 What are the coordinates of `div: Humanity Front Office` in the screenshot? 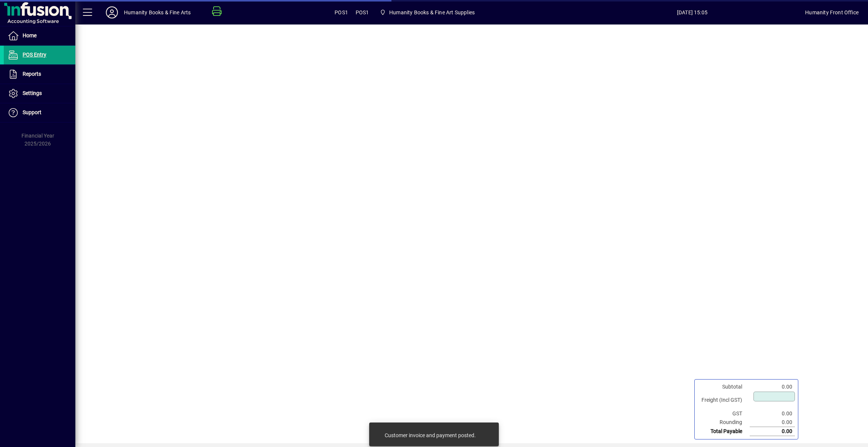 It's located at (832, 12).